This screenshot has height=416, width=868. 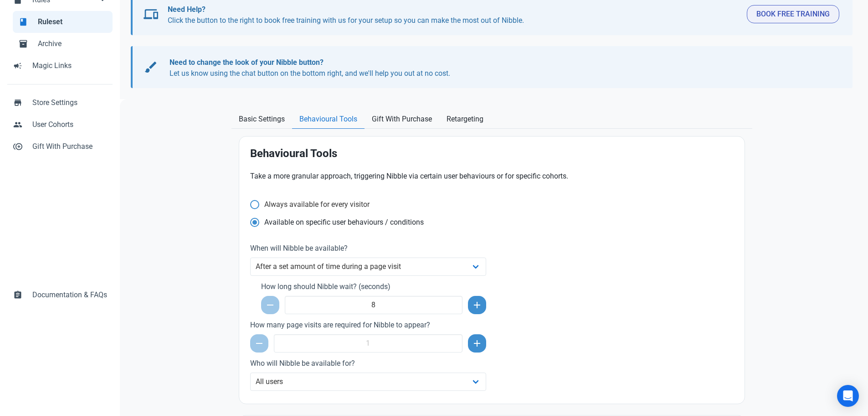 What do you see at coordinates (73, 22) in the screenshot?
I see `span: Ruleset` at bounding box center [73, 22].